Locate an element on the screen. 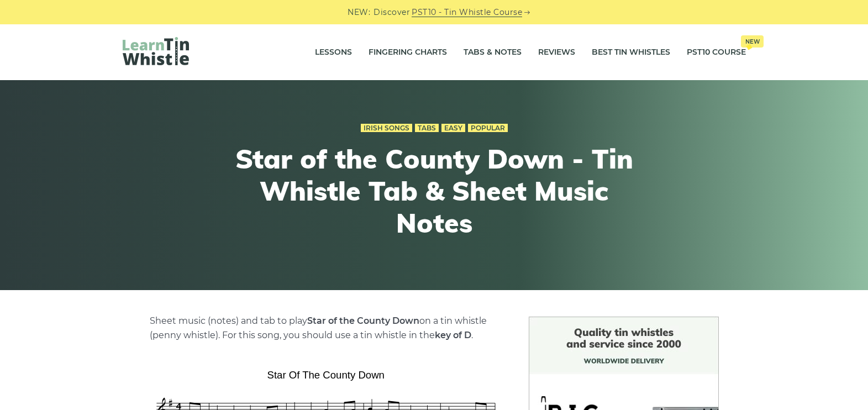 Image resolution: width=868 pixels, height=410 pixels. a: Reviews is located at coordinates (557, 52).